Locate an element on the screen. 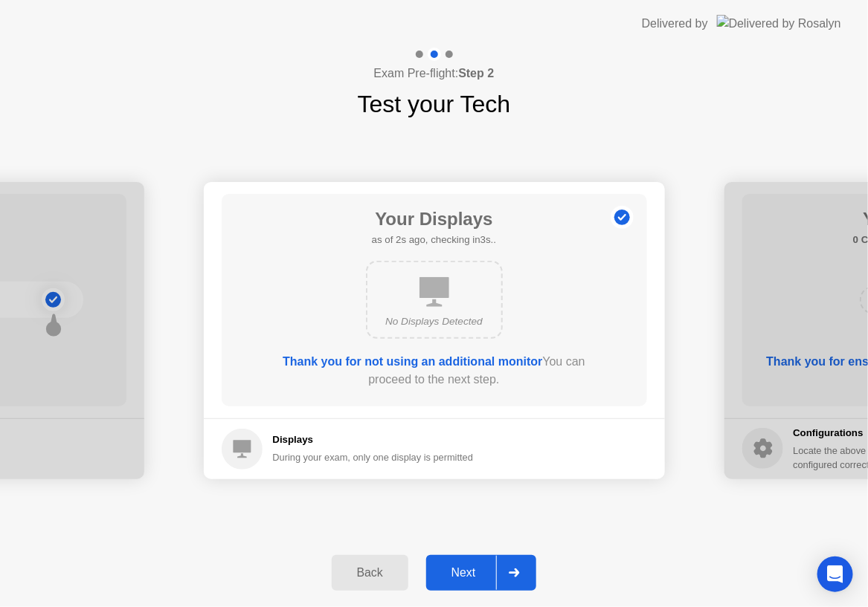  div: During your exam, only one display is permitted is located at coordinates (374, 457).